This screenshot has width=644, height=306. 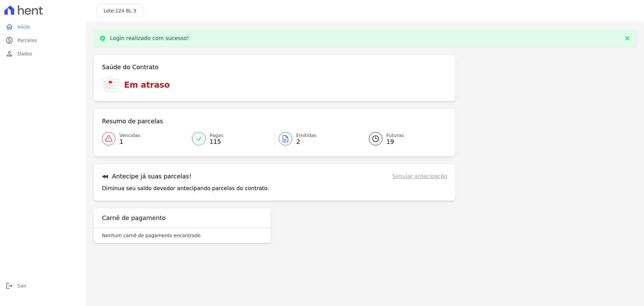 What do you see at coordinates (232, 139) in the screenshot?
I see `a: Pagas 115` at bounding box center [232, 139].